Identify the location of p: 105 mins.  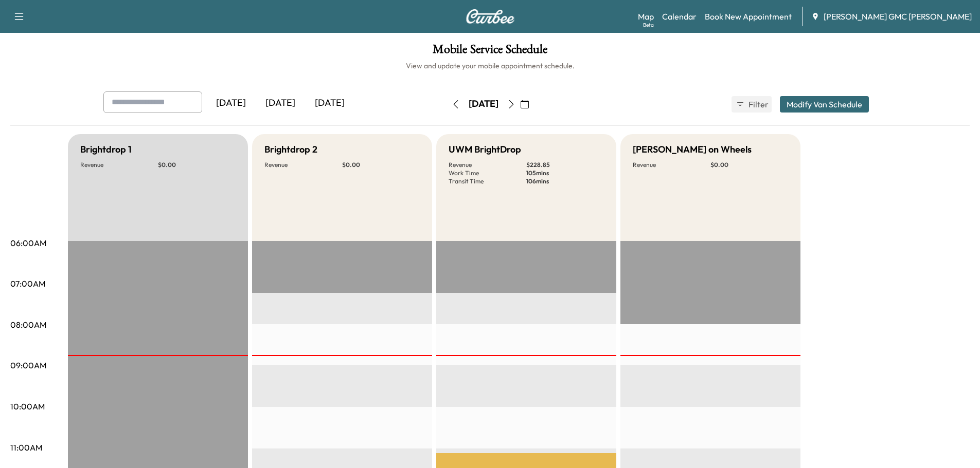
(565, 173).